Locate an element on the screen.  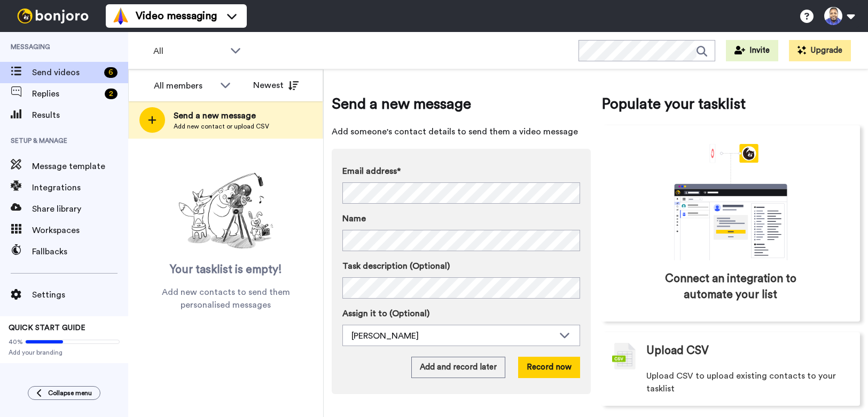
label: Task description (Optional) is located at coordinates (461, 266).